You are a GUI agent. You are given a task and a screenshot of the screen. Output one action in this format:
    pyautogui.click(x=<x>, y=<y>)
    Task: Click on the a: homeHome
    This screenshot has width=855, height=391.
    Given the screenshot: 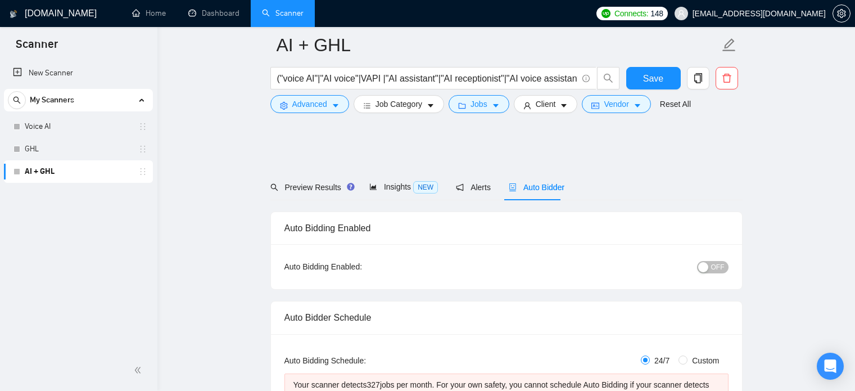 What is the action you would take?
    pyautogui.click(x=149, y=13)
    